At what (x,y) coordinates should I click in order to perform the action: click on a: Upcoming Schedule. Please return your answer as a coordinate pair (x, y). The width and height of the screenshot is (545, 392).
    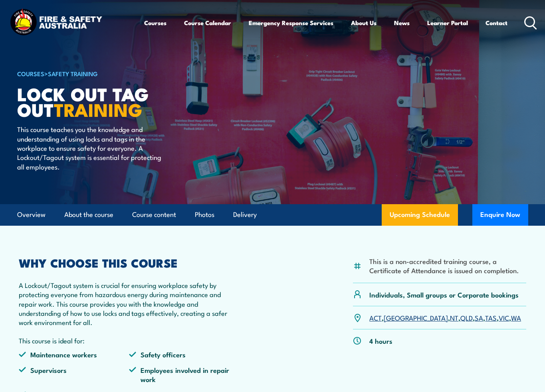
    Looking at the image, I should click on (420, 215).